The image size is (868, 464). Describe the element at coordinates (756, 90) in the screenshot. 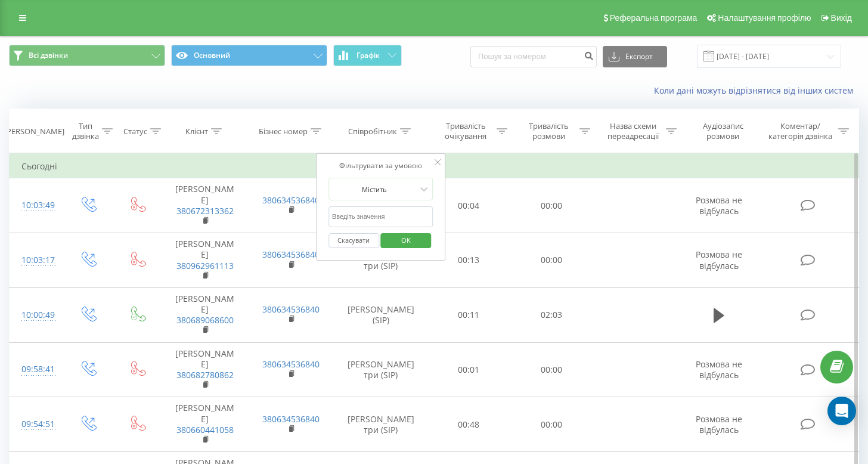

I see `a: Коли дані можуть відрізнятися вiд інших систем` at that location.